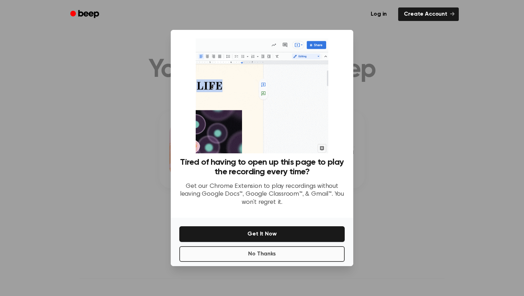 The height and width of the screenshot is (296, 524). What do you see at coordinates (262, 234) in the screenshot?
I see `button: Get It Now` at bounding box center [262, 234].